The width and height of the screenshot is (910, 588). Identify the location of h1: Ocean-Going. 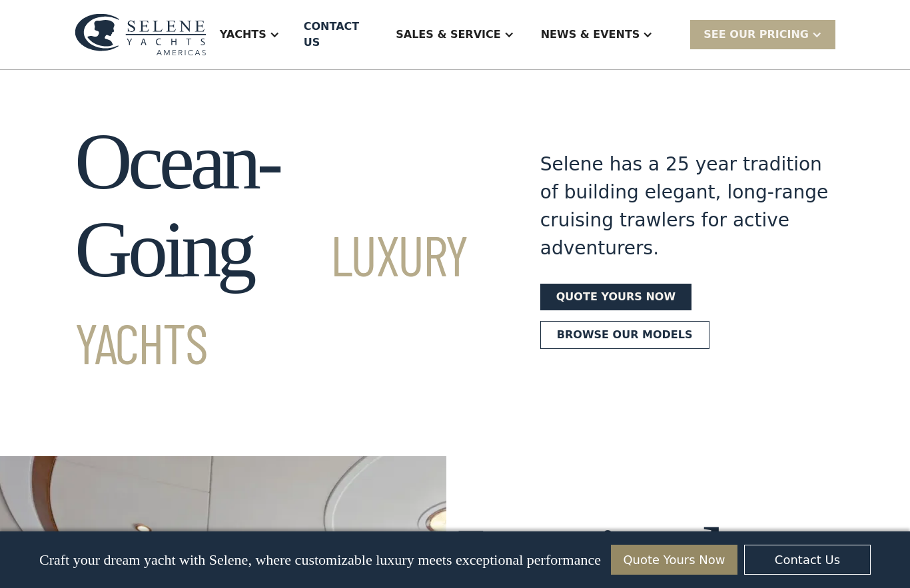
(283, 250).